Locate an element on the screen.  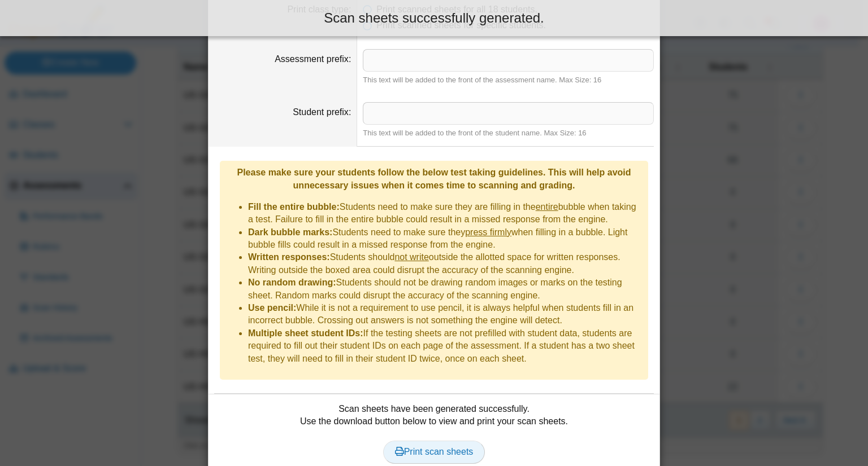
label: Assessment prefix is located at coordinates (312, 58).